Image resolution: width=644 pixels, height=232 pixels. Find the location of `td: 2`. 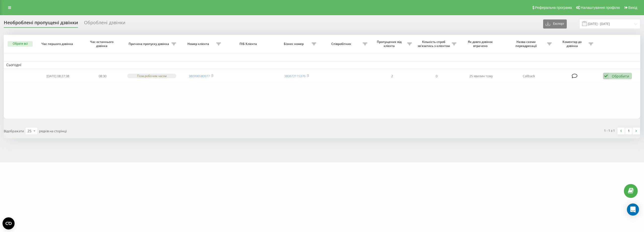

td: 2 is located at coordinates (392, 76).